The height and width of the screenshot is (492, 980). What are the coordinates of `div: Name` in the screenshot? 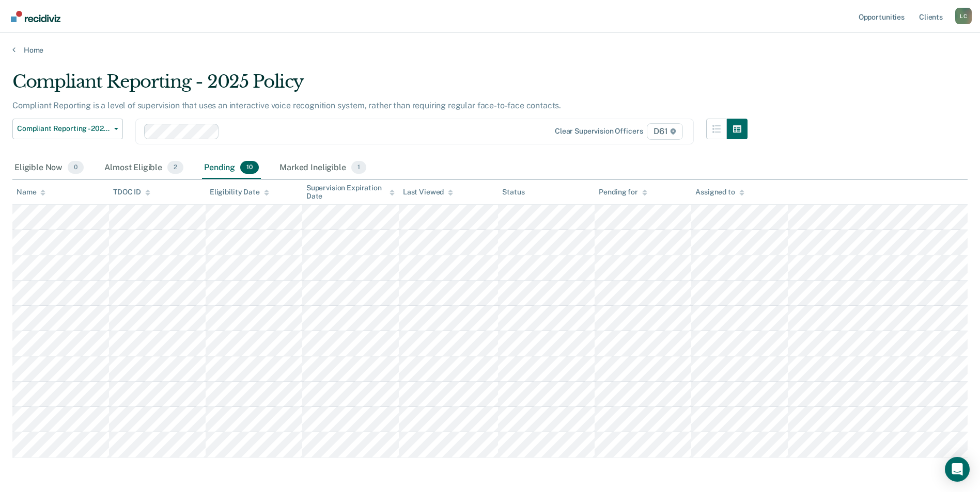 It's located at (31, 192).